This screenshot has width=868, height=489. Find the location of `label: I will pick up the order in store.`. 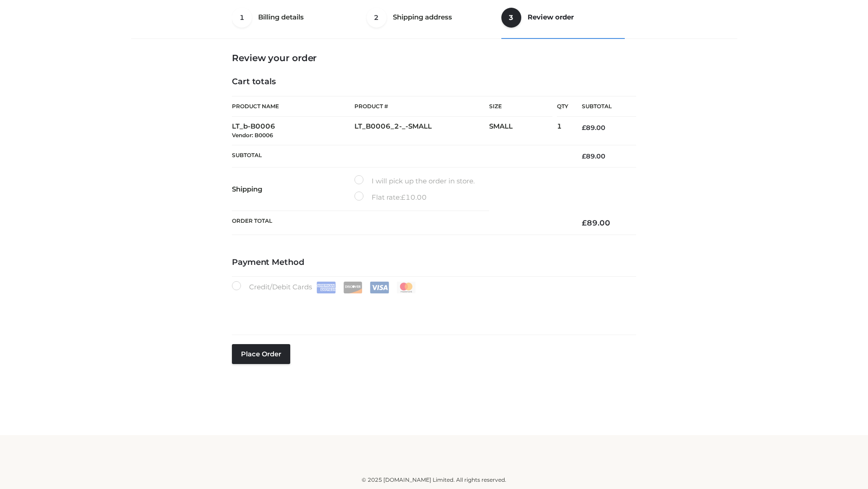

label: I will pick up the order in store. is located at coordinates (415, 181).